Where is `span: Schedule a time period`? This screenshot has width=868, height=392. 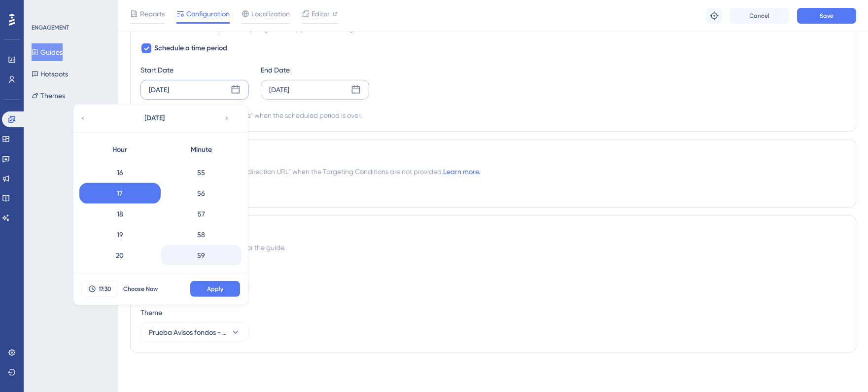 span: Schedule a time period is located at coordinates (191, 48).